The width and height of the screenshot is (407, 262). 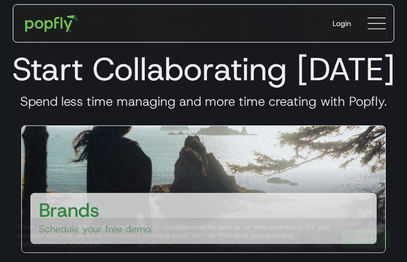 What do you see at coordinates (176, 236) in the screenshot?
I see `div: When you visit or log in, cookies and similar technologies may be used by our data partners to li...` at bounding box center [176, 236].